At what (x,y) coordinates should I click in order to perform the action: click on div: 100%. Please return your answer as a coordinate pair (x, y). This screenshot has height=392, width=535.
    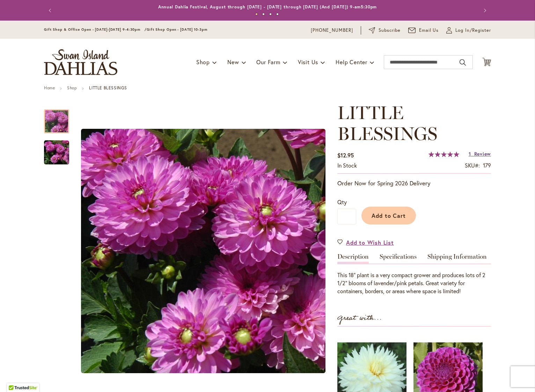
    Looking at the image, I should click on (444, 154).